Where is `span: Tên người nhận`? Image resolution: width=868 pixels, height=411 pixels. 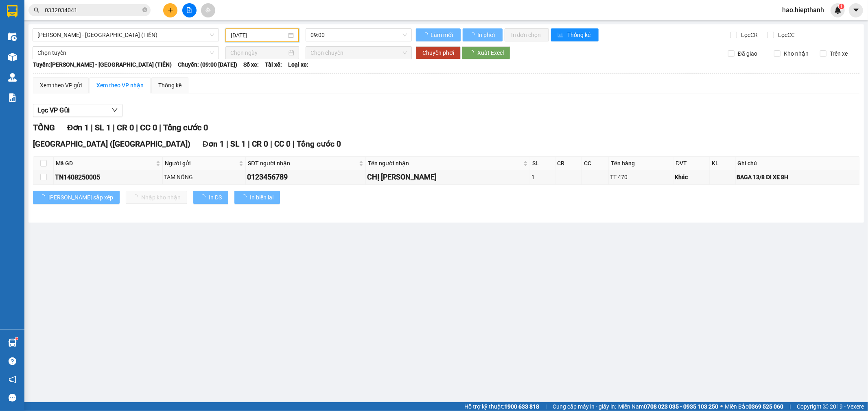 span: Tên người nhận is located at coordinates (445, 164).